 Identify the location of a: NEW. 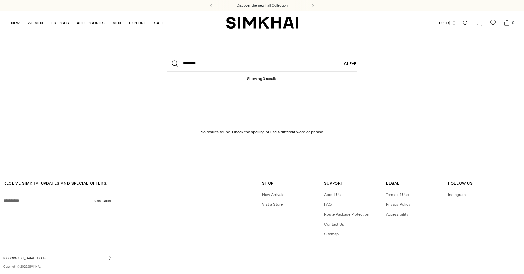
(15, 23).